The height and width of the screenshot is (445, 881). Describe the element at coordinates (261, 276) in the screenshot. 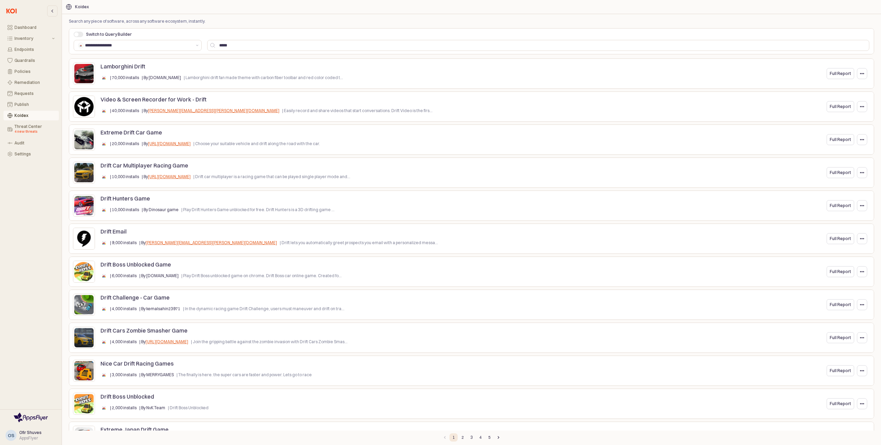

I see `p: | Play Drift Boss unblocked game on chrome. Drift Boss car online game. Created fo...` at that location.